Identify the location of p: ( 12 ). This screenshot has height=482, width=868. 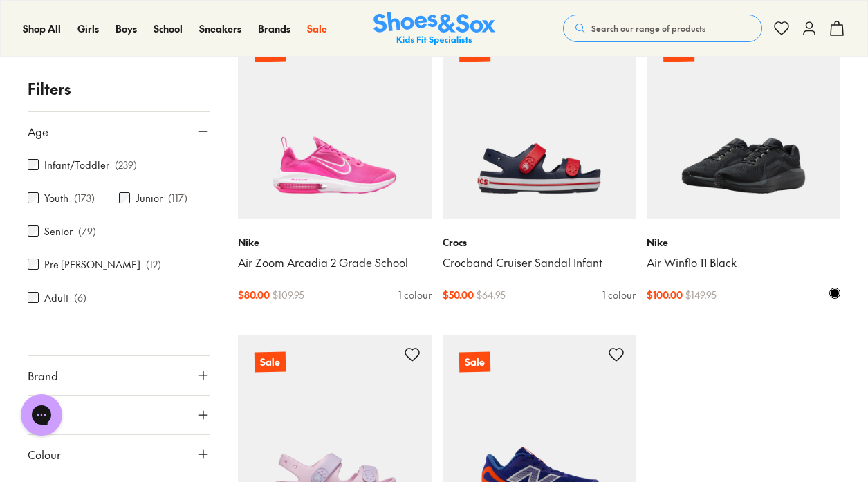
(154, 264).